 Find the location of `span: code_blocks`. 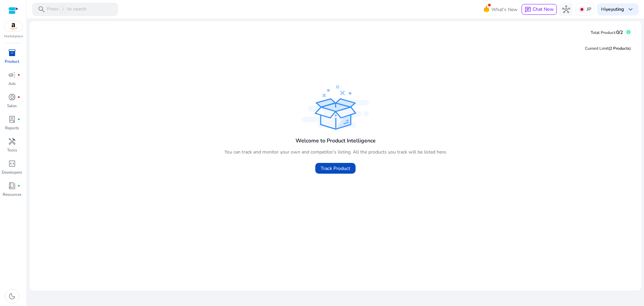

span: code_blocks is located at coordinates (12, 164).